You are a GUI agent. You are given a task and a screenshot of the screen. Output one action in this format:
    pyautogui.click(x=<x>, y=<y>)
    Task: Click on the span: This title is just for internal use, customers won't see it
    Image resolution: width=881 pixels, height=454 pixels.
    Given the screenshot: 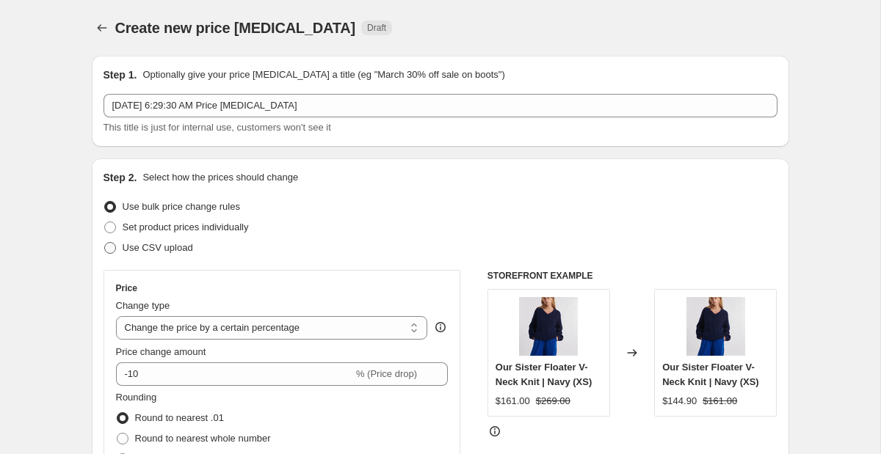 What is the action you would take?
    pyautogui.click(x=217, y=127)
    